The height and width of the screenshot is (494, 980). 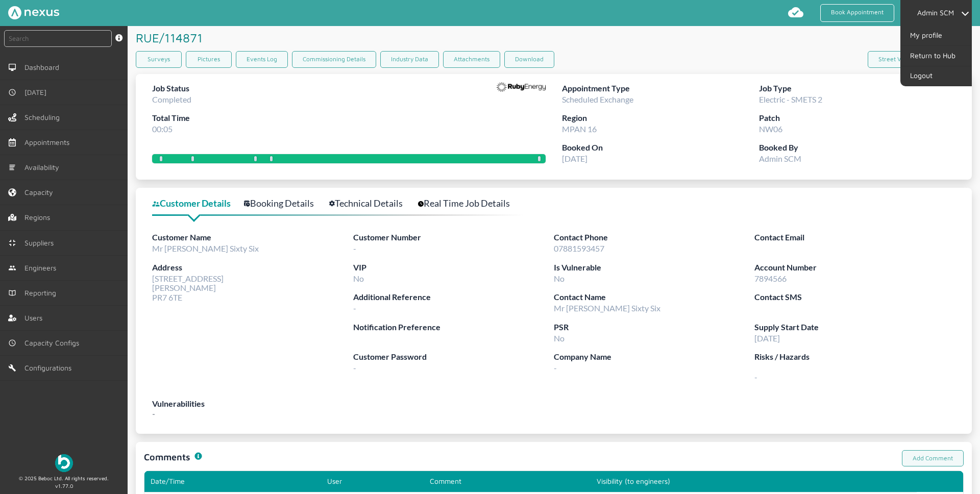 What do you see at coordinates (857, 147) in the screenshot?
I see `label: Booked By` at bounding box center [857, 147].